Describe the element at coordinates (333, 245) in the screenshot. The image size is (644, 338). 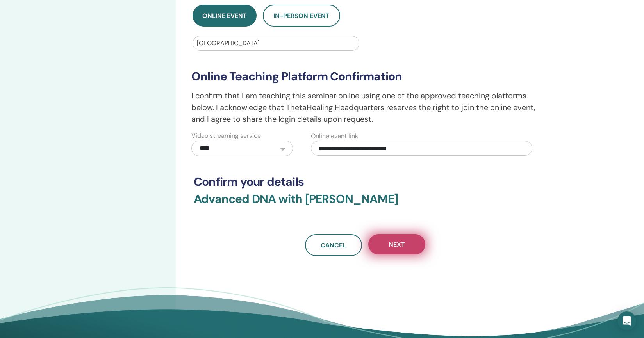
I see `a: Cancel` at that location.